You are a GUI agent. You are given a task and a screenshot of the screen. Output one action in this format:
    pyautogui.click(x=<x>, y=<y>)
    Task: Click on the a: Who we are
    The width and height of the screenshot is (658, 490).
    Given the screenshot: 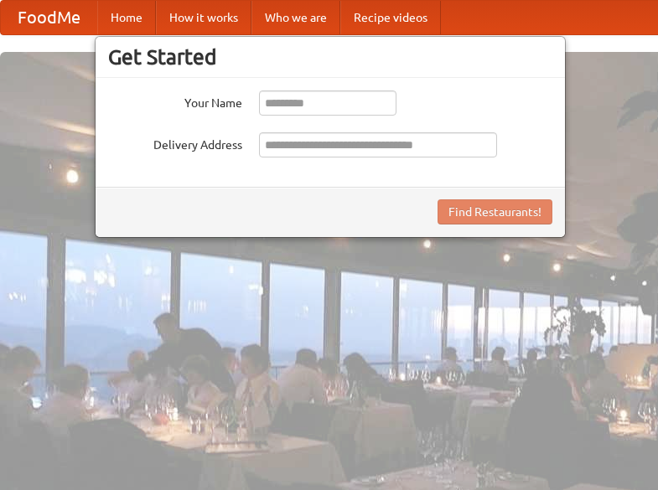 What is the action you would take?
    pyautogui.click(x=296, y=18)
    